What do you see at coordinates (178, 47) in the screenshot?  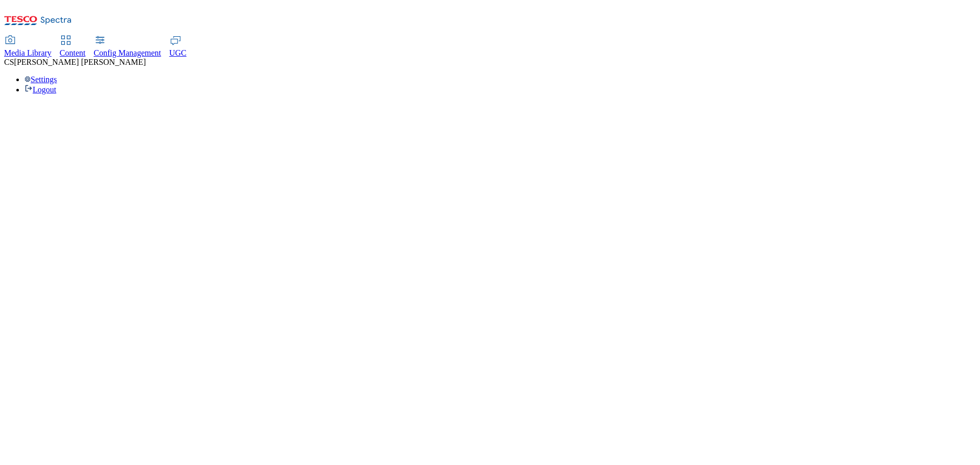 I see `a: UGC` at bounding box center [178, 47].